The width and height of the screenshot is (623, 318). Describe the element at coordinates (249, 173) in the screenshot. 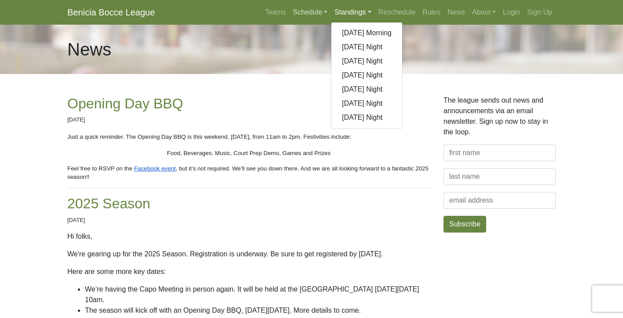

I see `span: , but it’s not required. We’ll see you down there. And we are all looking forward to a fantastic ...` at that location.